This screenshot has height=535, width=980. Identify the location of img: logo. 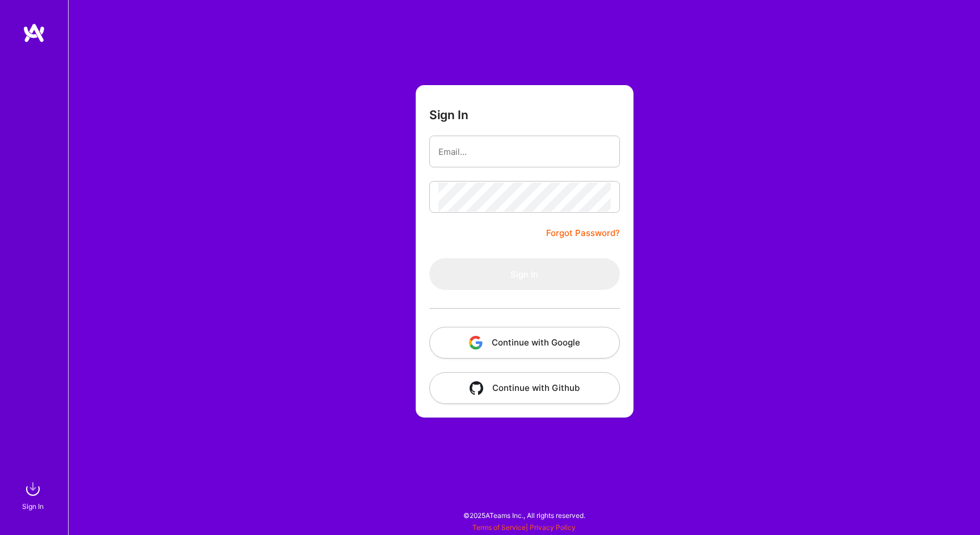
(34, 33).